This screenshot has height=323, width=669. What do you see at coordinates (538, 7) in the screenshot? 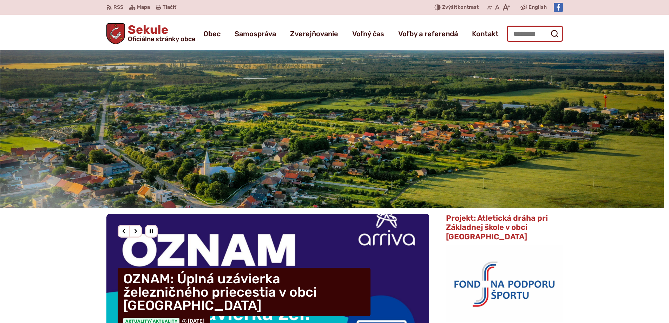
I see `a: English` at bounding box center [538, 7].